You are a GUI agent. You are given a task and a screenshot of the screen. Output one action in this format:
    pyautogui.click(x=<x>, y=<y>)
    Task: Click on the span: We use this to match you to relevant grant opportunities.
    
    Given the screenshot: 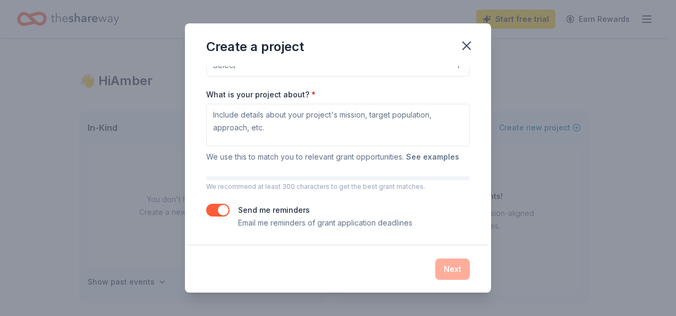 What is the action you would take?
    pyautogui.click(x=333, y=156)
    